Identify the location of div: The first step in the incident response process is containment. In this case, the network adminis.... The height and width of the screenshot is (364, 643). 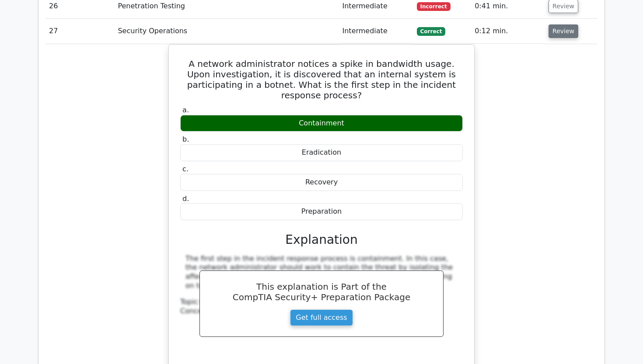
(321, 272).